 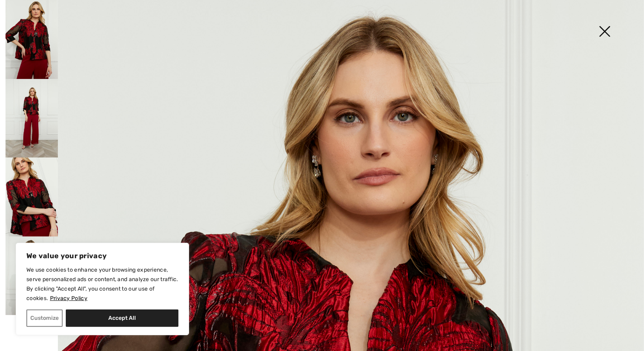 I want to click on button: Customize, so click(x=44, y=318).